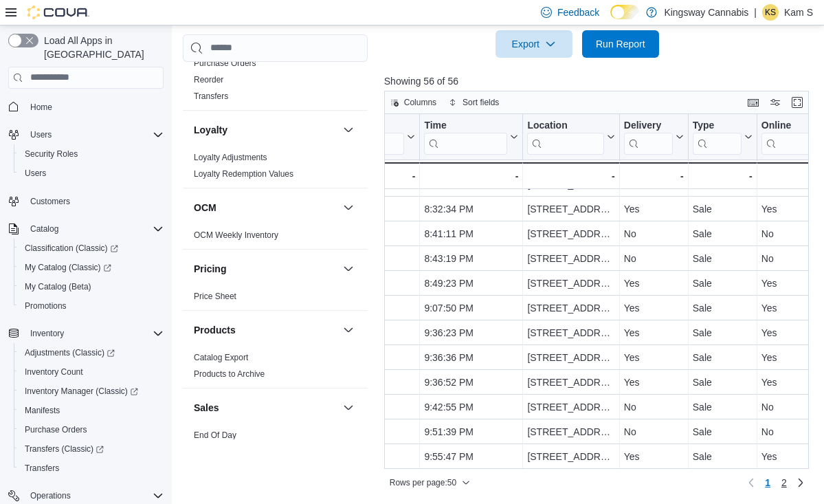  Describe the element at coordinates (91, 372) in the screenshot. I see `span: Inventory Count` at that location.